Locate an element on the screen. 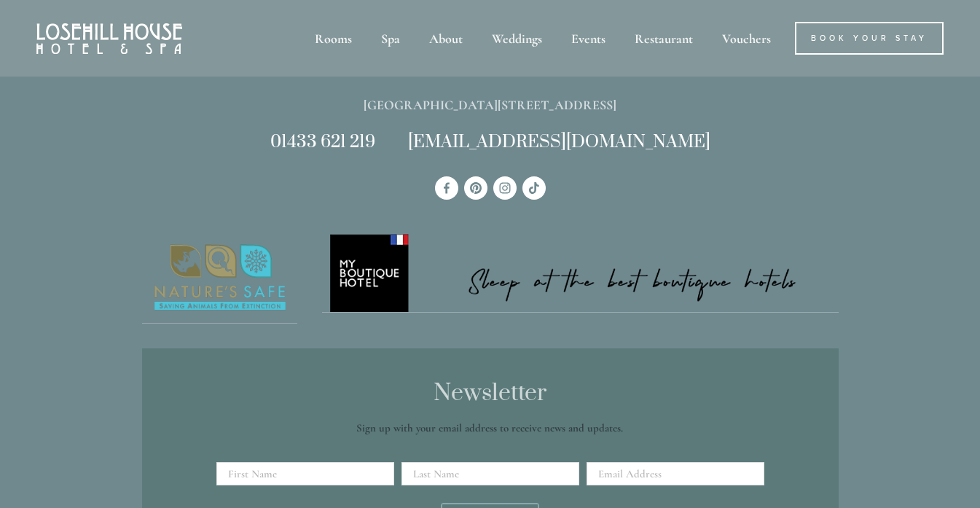 This screenshot has width=980, height=508. a: Vouchers is located at coordinates (746, 38).